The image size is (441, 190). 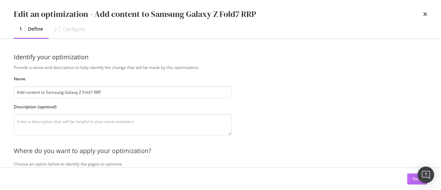 What do you see at coordinates (123, 106) in the screenshot?
I see `label: Description (optional)` at bounding box center [123, 106].